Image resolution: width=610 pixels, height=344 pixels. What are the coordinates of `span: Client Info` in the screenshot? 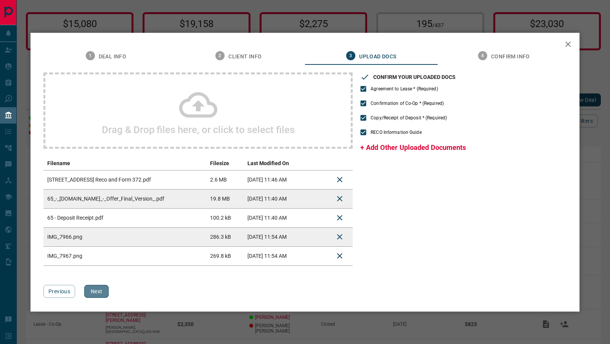 It's located at (245, 57).